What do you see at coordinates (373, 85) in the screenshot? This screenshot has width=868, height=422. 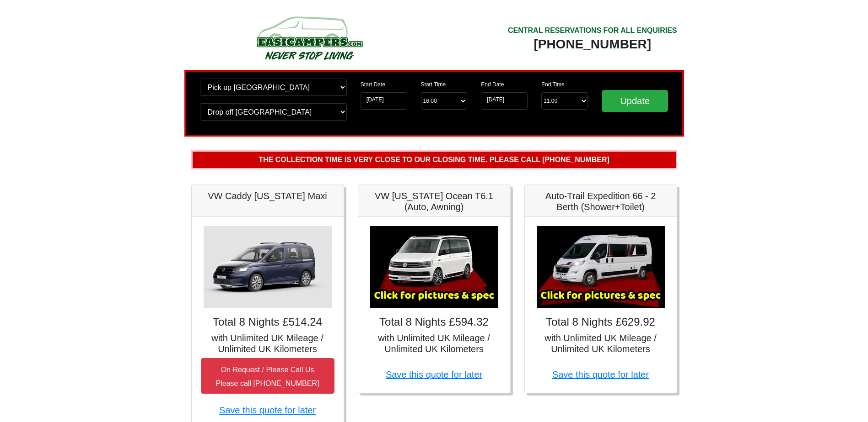 I see `label: Start Date` at bounding box center [373, 85].